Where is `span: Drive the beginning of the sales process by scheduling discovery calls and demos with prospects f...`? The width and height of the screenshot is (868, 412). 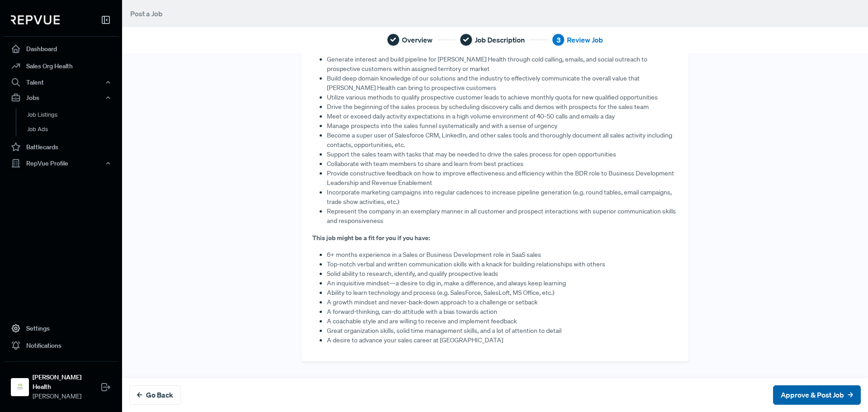 span: Drive the beginning of the sales process by scheduling discovery calls and demos with prospects f... is located at coordinates (487, 107).